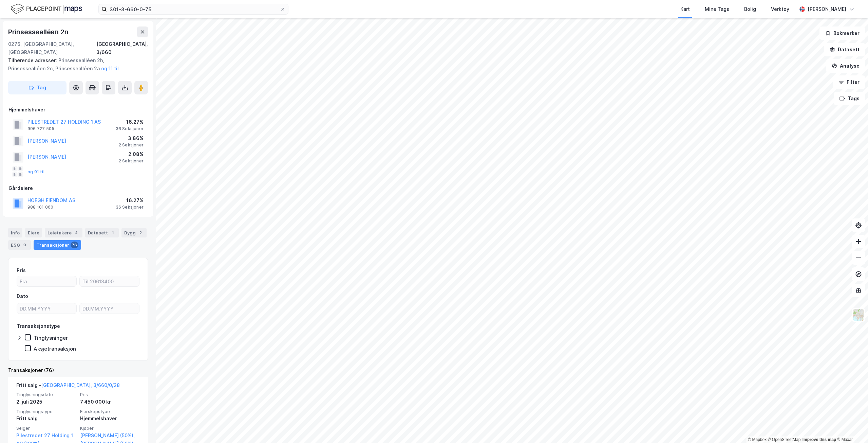 This screenshot has height=443, width=868. What do you see at coordinates (74, 245) in the screenshot?
I see `div: 76` at bounding box center [74, 245].